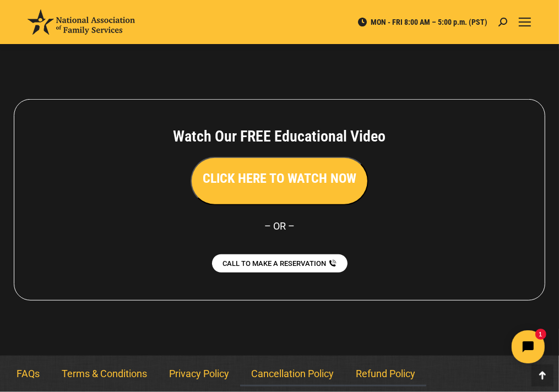  I want to click on button: CLICK HERE TO WATCH NOW, so click(280, 181).